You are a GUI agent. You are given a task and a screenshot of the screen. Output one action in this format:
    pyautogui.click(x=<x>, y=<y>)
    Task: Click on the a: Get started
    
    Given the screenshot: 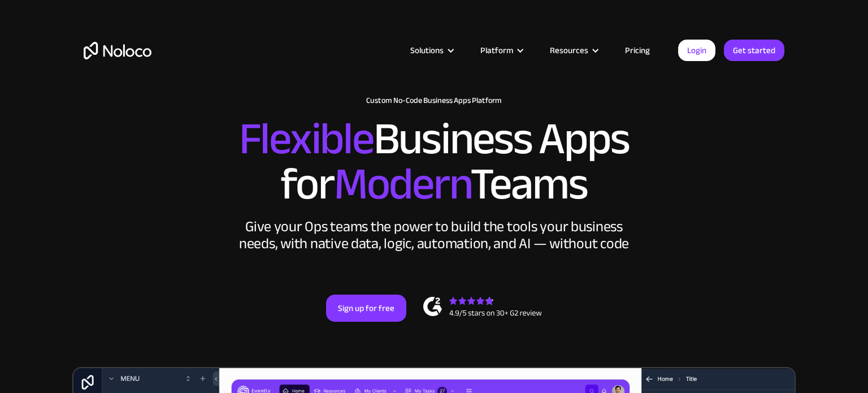 What is the action you would take?
    pyautogui.click(x=754, y=50)
    